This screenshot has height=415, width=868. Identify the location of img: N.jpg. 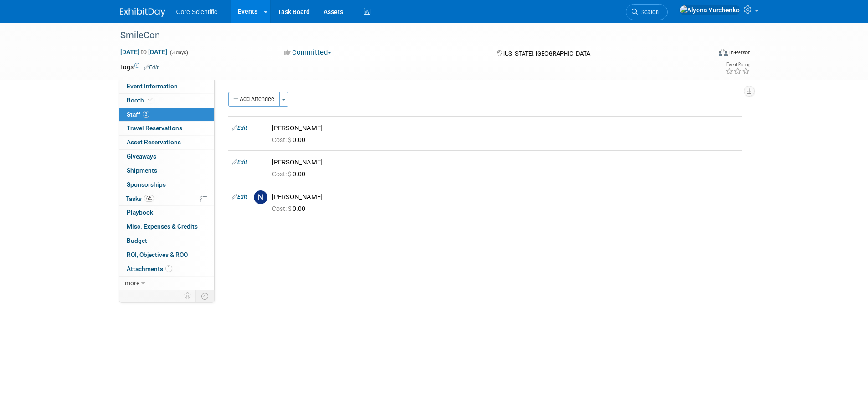
(260, 197).